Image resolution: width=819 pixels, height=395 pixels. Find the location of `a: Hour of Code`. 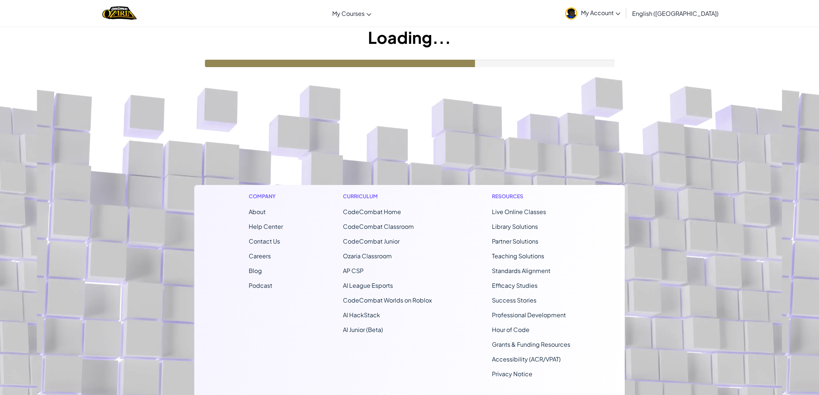

a: Hour of Code is located at coordinates (511, 329).